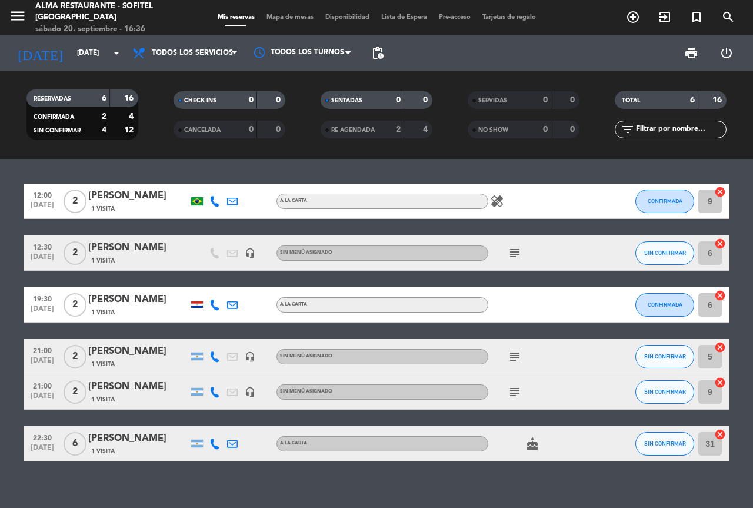 The height and width of the screenshot is (508, 753). I want to click on span: Mapa de mesas, so click(290, 17).